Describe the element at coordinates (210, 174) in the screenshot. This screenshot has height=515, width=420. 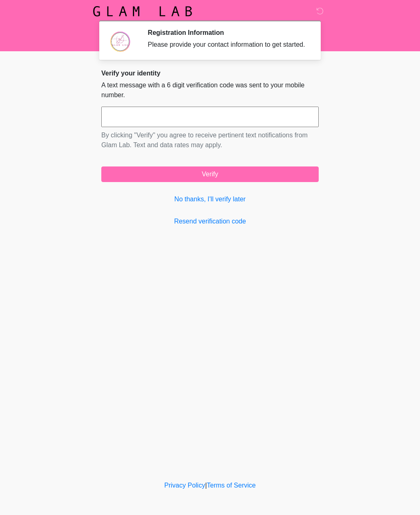
I see `button: Verify` at that location.